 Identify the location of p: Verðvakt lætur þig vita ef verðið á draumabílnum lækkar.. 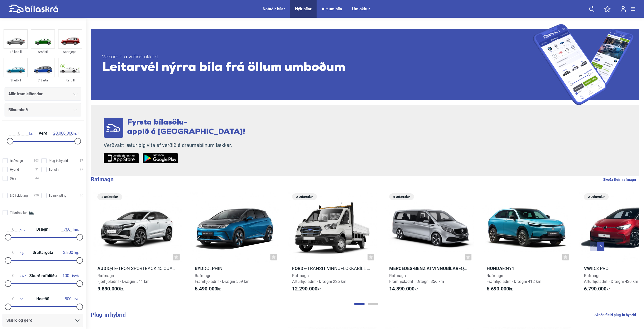
(174, 145).